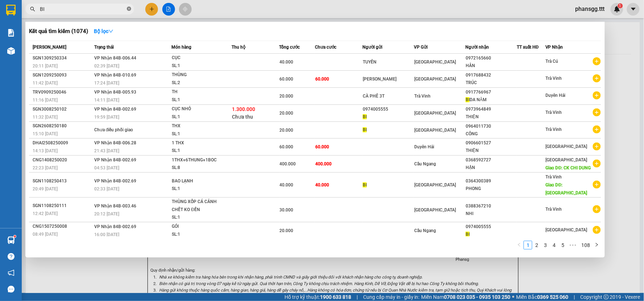 This screenshot has height=301, width=644. What do you see at coordinates (115, 92) in the screenshot?
I see `span: VP Nhận 84B-005.93` at bounding box center [115, 92].